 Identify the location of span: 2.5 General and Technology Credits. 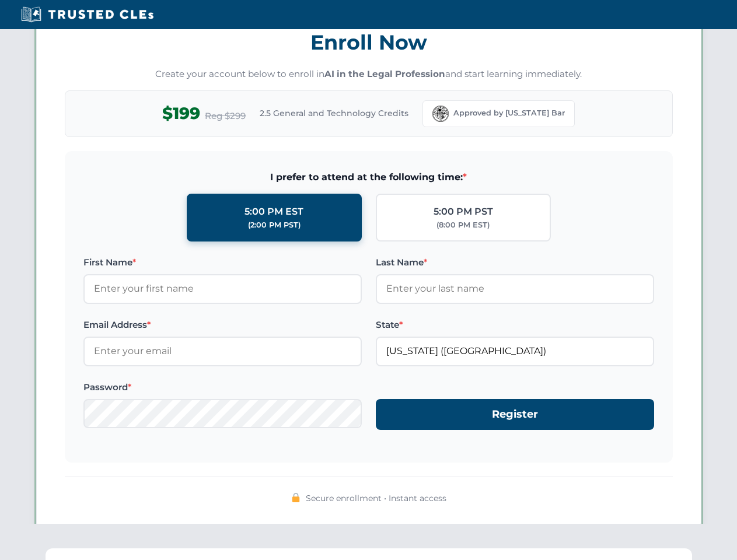
(334, 113).